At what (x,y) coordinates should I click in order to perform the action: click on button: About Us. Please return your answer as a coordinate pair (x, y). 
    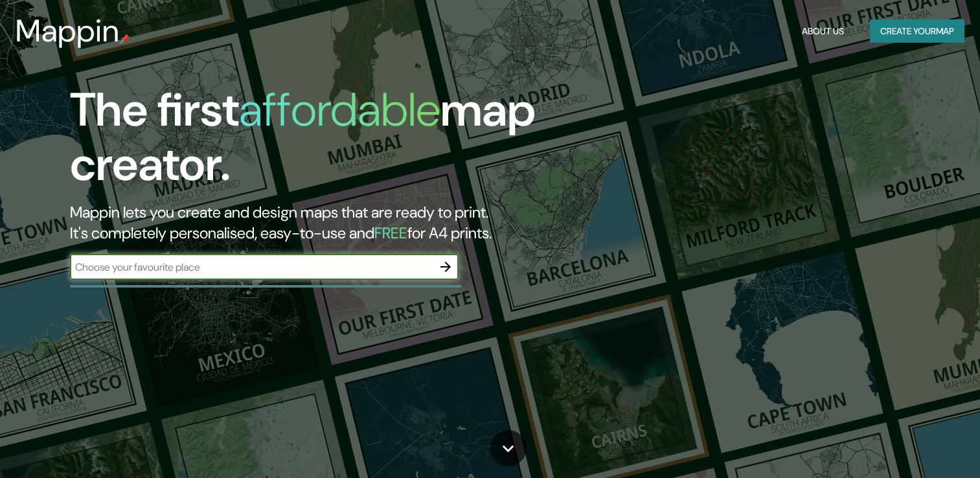
    Looking at the image, I should click on (823, 31).